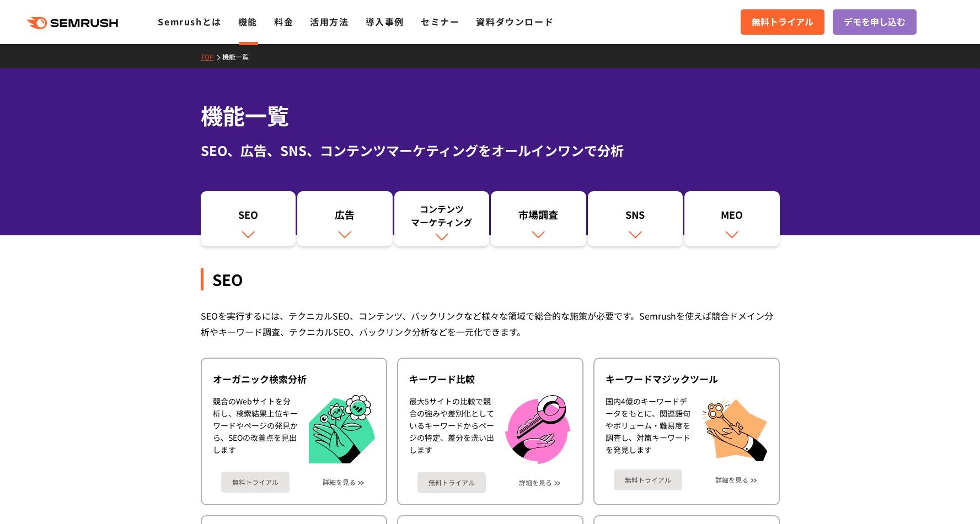 The image size is (980, 524). I want to click on a: 機能, so click(248, 22).